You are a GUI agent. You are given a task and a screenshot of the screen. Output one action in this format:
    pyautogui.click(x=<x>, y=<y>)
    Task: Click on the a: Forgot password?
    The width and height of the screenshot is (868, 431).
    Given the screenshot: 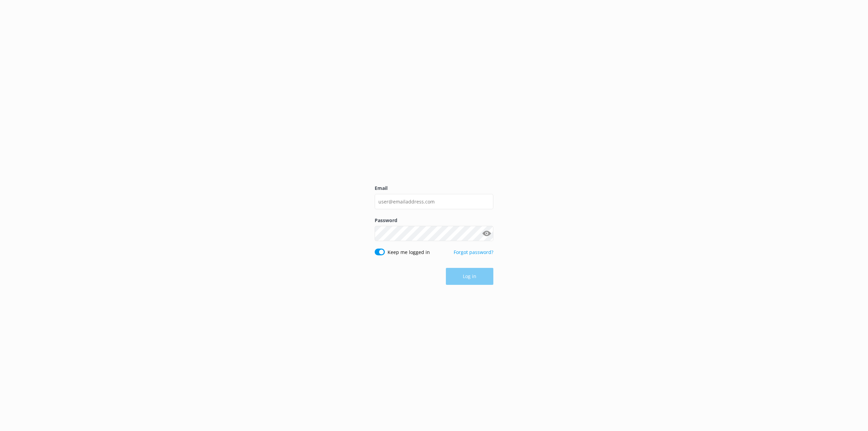 What is the action you would take?
    pyautogui.click(x=474, y=252)
    